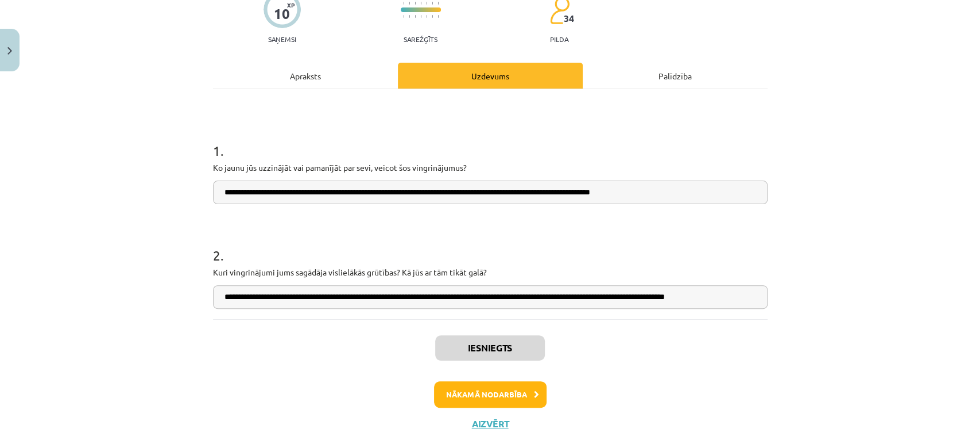 This screenshot has width=980, height=444. I want to click on p: Sarežģīts, so click(420, 39).